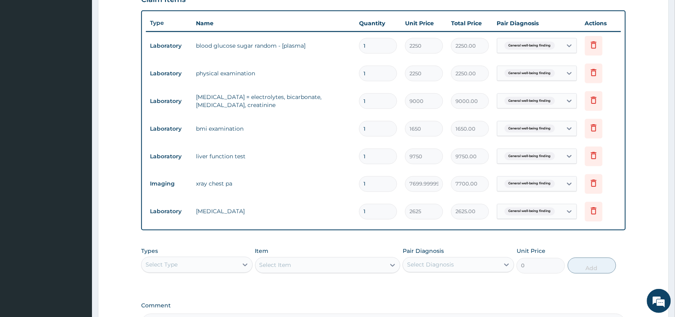  I want to click on td: Imaging, so click(169, 184).